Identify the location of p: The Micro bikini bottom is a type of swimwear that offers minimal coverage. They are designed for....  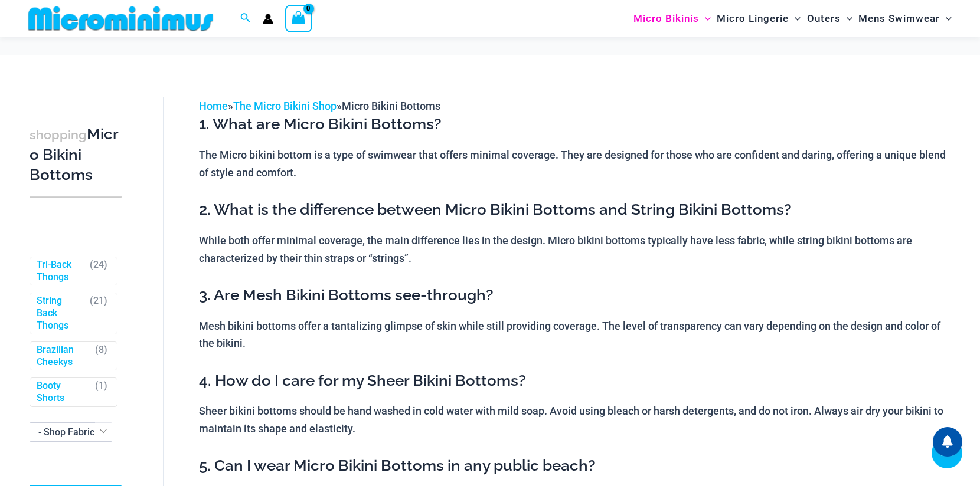
(578, 163).